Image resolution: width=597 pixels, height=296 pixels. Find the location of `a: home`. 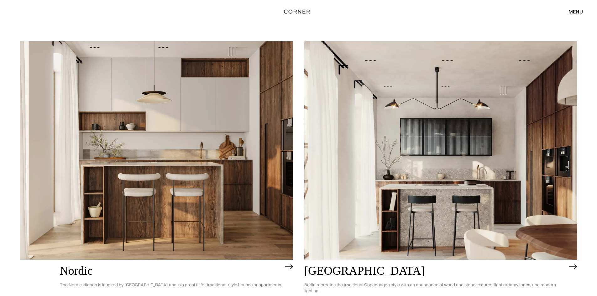

a: home is located at coordinates (298, 12).